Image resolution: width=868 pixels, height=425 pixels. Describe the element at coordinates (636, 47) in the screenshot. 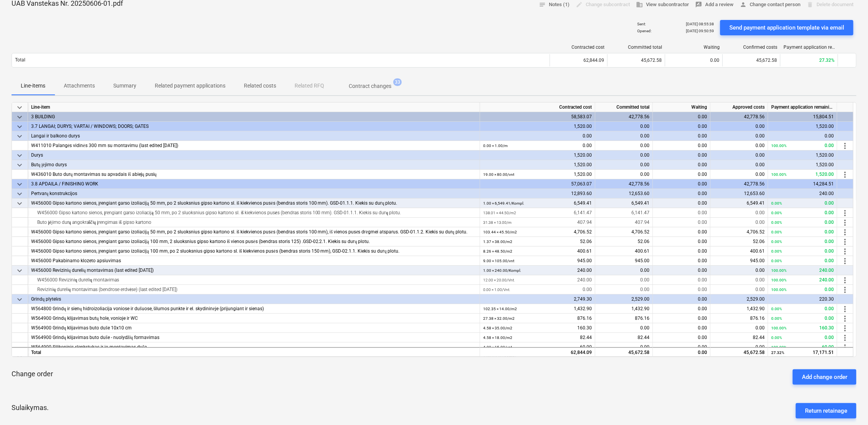

I see `div: Committed total` at that location.